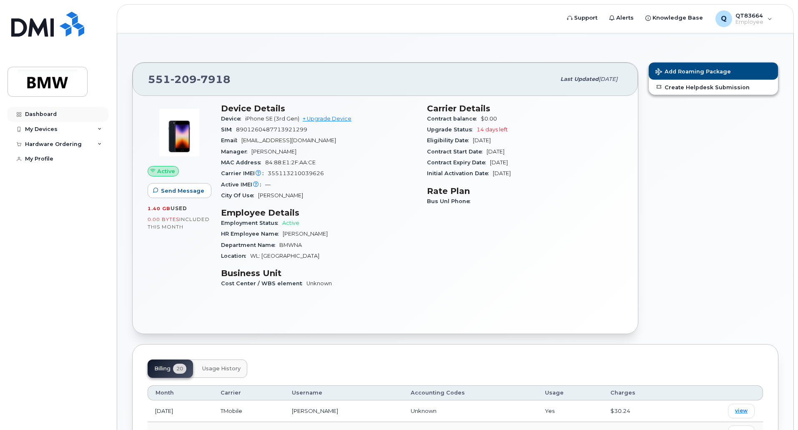  Describe the element at coordinates (625, 18) in the screenshot. I see `span: Alerts` at that location.